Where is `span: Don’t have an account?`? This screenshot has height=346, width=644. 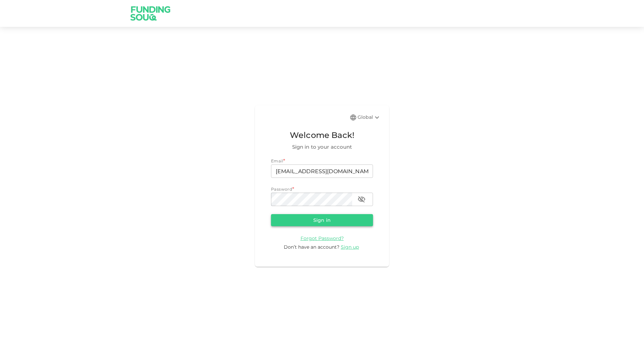 span: Don’t have an account? is located at coordinates (312, 247).